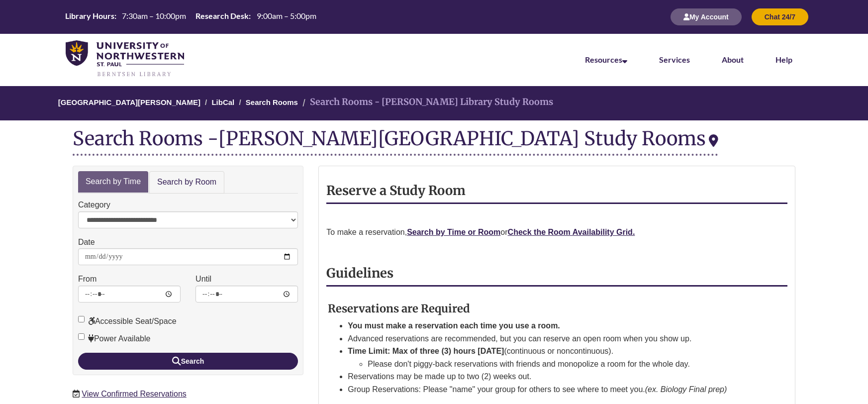 This screenshot has height=404, width=868. Describe the element at coordinates (286, 16) in the screenshot. I see `span: 9:00am – 5:00pm` at that location.